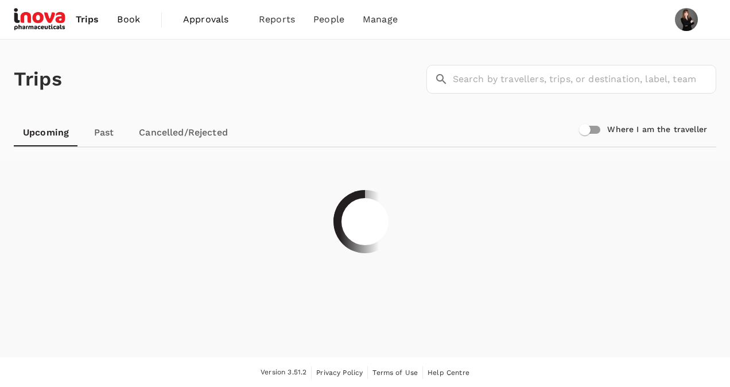 The height and width of the screenshot is (387, 730). I want to click on span: Book, so click(129, 20).